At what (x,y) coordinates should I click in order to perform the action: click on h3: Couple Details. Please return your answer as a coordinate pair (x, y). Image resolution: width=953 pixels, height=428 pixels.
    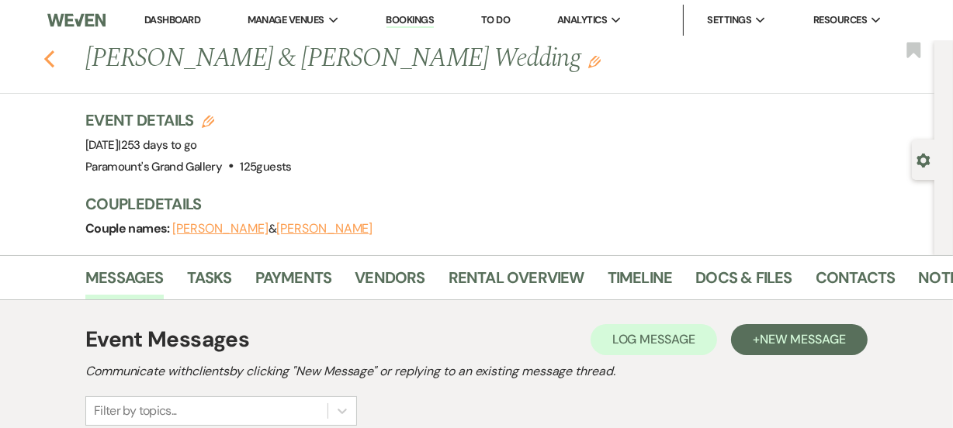
    Looking at the image, I should click on (502, 204).